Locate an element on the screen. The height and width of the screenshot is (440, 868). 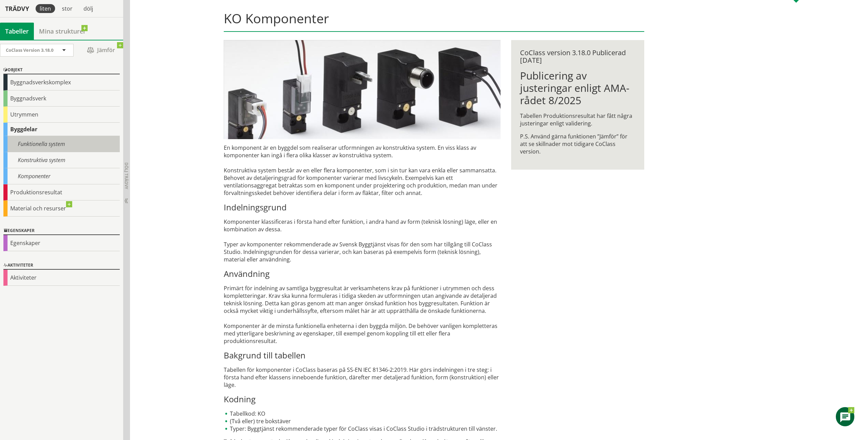
div: Byggnadsverkskomplex is located at coordinates (62, 82).